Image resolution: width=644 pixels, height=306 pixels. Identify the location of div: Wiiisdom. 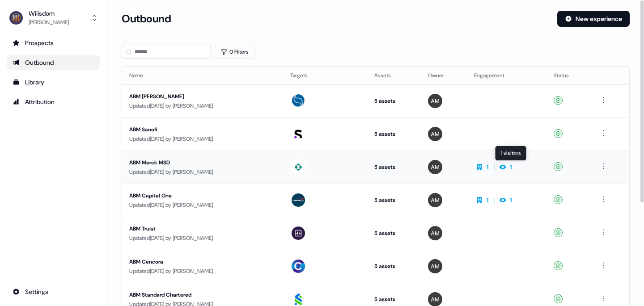
(49, 13).